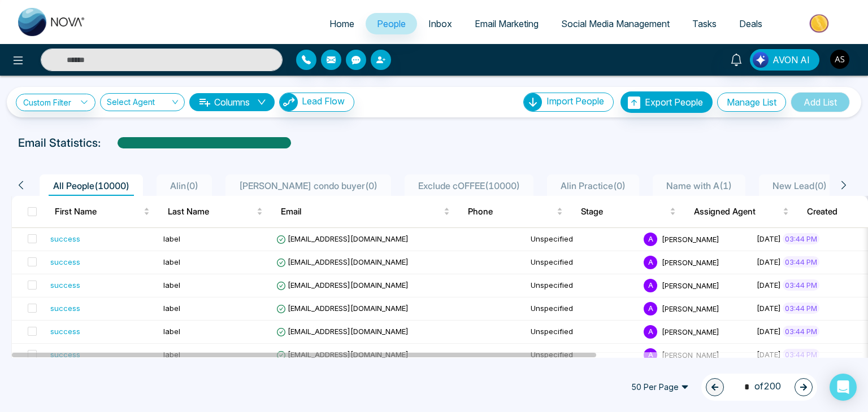 This screenshot has height=412, width=868. Describe the element at coordinates (759, 386) in the screenshot. I see `span: of 200` at that location.